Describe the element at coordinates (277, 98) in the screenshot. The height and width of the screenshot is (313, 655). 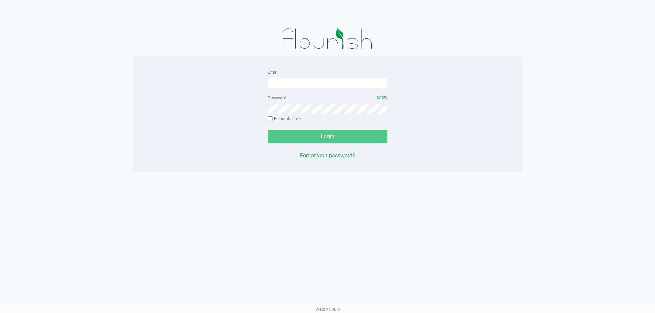
I see `label: Password` at that location.